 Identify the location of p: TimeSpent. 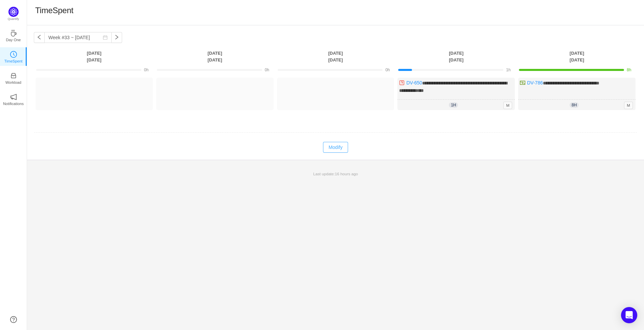
(13, 61).